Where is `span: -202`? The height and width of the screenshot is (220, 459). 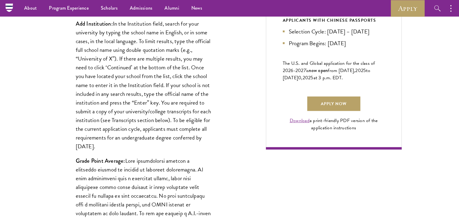 span: -202 is located at coordinates (298, 71).